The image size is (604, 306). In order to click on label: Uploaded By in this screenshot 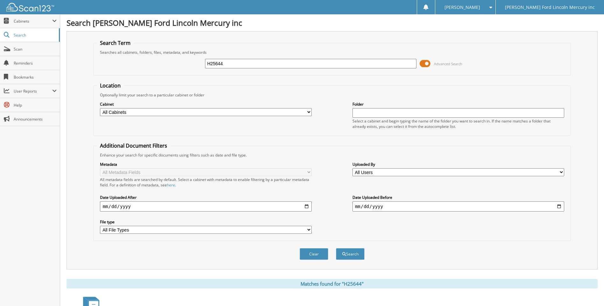, I will do `click(458, 164)`.